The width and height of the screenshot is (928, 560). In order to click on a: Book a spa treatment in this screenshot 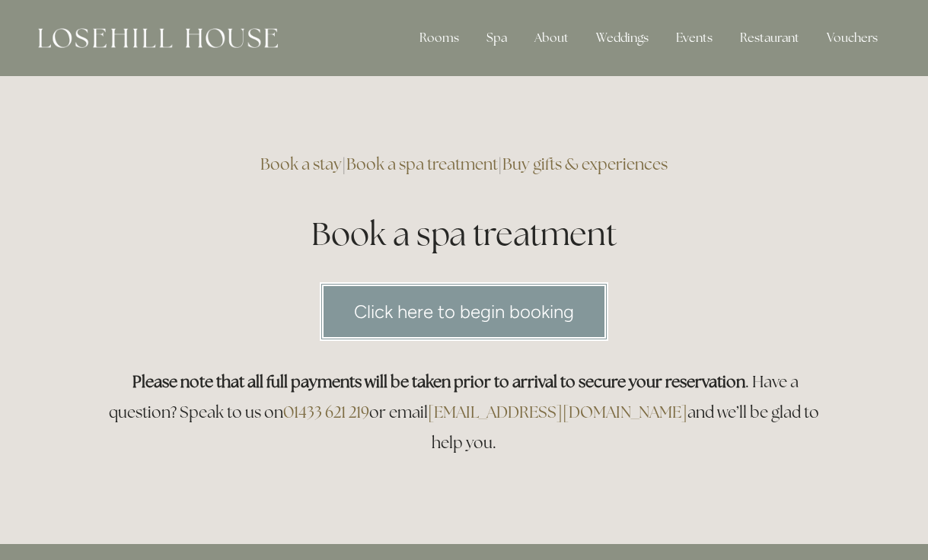, I will do `click(422, 163)`.